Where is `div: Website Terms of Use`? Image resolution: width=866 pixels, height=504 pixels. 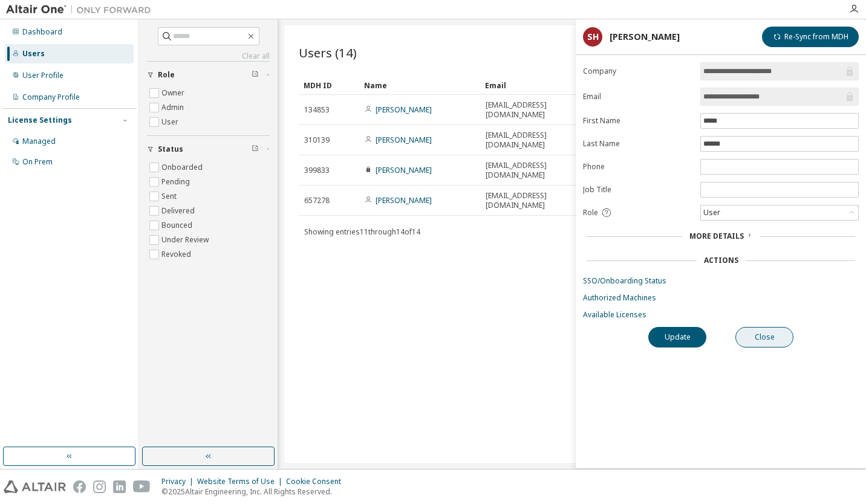
div: Website Terms of Use is located at coordinates (241, 482).